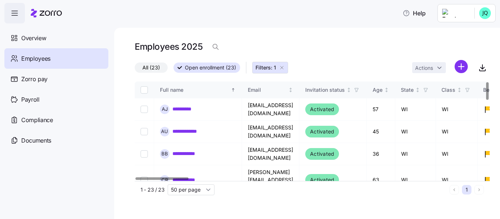 This screenshot has width=500, height=219. Describe the element at coordinates (377, 90) in the screenshot. I see `div: Age` at that location.